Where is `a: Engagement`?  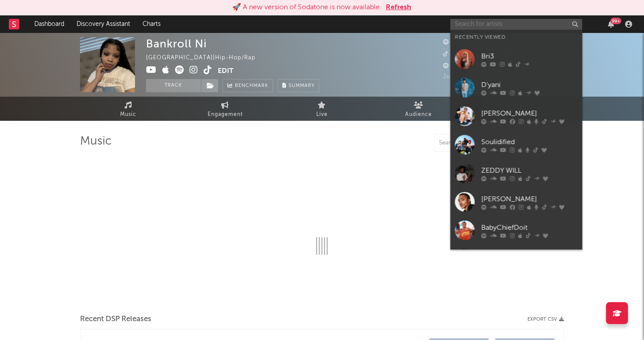 a: Engagement is located at coordinates (225, 109).